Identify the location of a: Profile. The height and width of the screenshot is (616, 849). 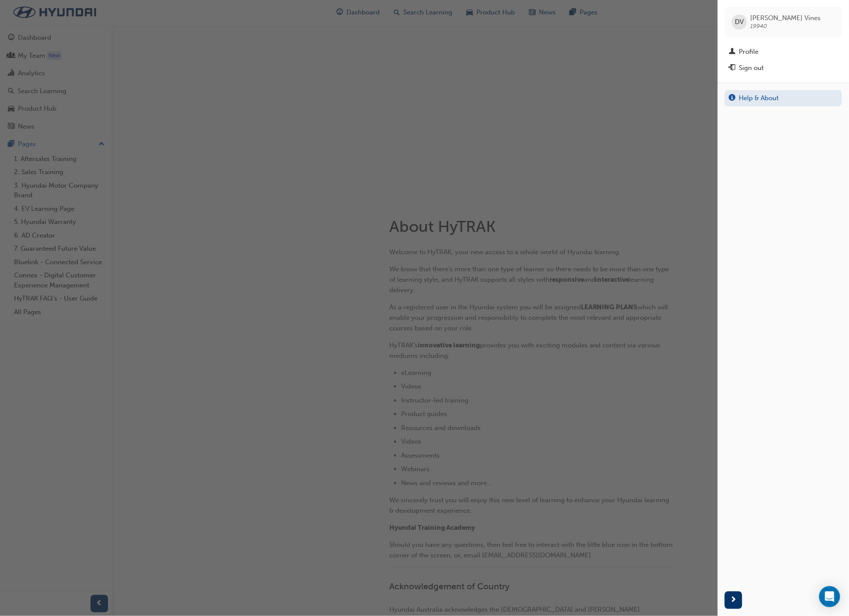
(784, 51).